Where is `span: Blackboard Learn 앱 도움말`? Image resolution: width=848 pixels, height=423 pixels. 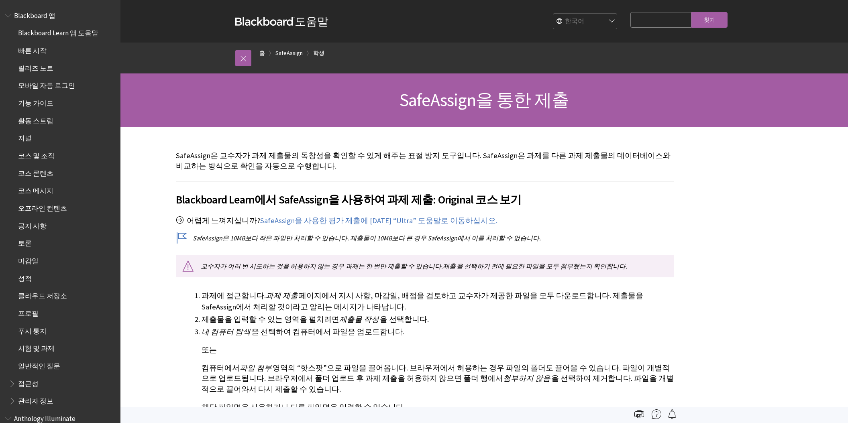
span: Blackboard Learn 앱 도움말 is located at coordinates (58, 32).